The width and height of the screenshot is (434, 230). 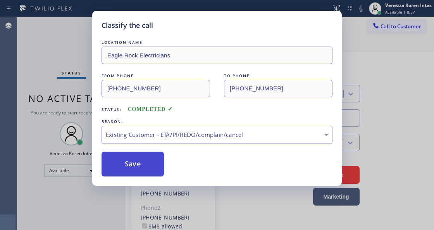 What do you see at coordinates (217, 121) in the screenshot?
I see `div: REASON:` at bounding box center [217, 121].